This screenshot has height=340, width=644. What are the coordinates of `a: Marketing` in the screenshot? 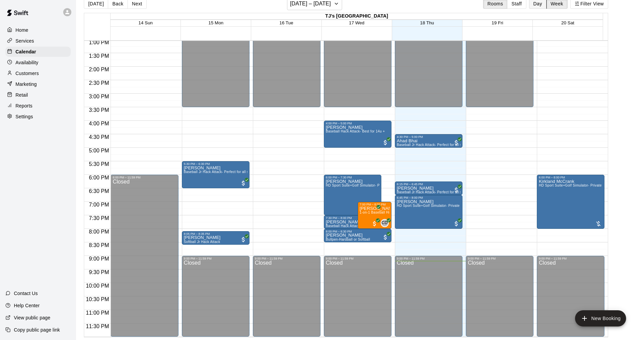 It's located at (38, 84).